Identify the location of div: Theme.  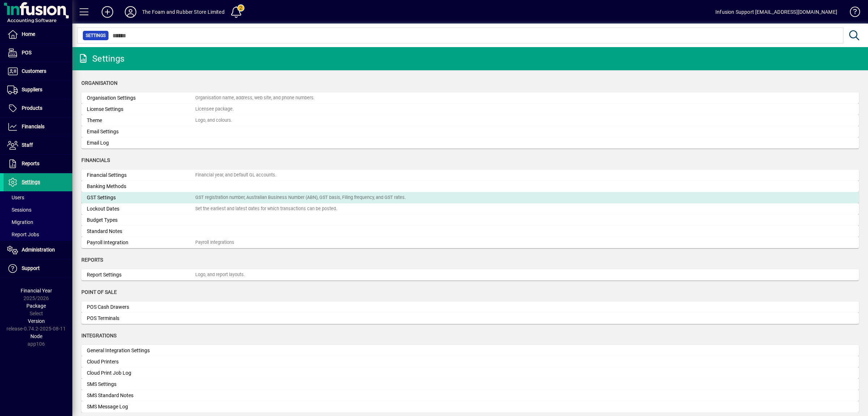
(141, 120).